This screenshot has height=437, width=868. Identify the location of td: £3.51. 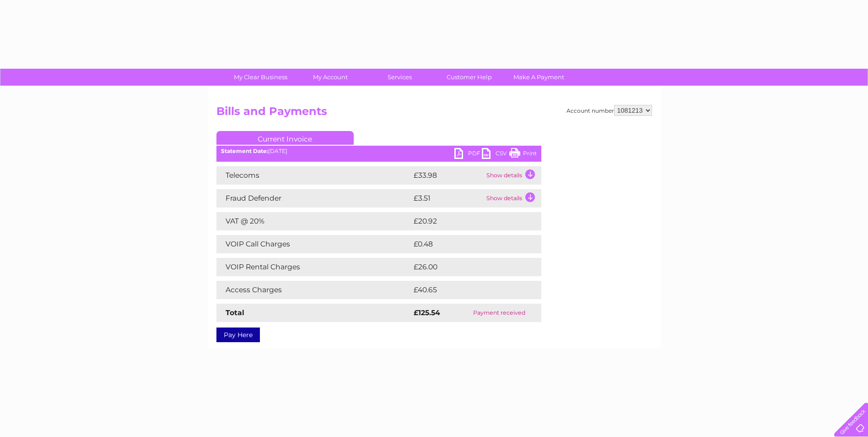
(447, 198).